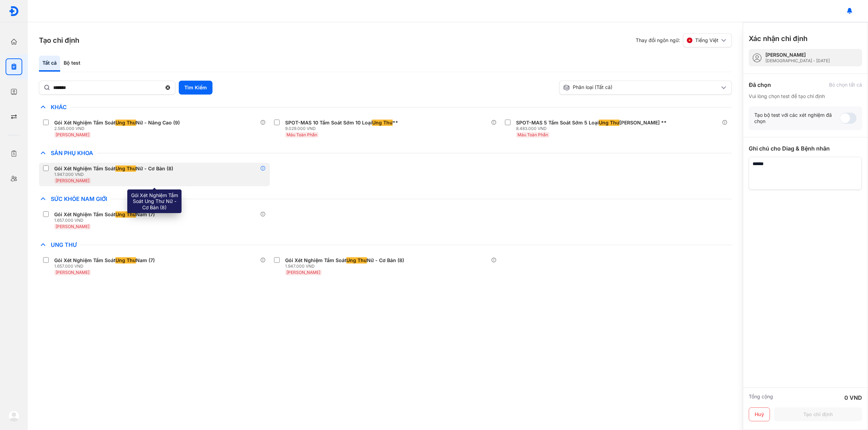 Image resolution: width=868 pixels, height=430 pixels. What do you see at coordinates (49, 63) in the screenshot?
I see `div: Tất cả` at bounding box center [49, 63].